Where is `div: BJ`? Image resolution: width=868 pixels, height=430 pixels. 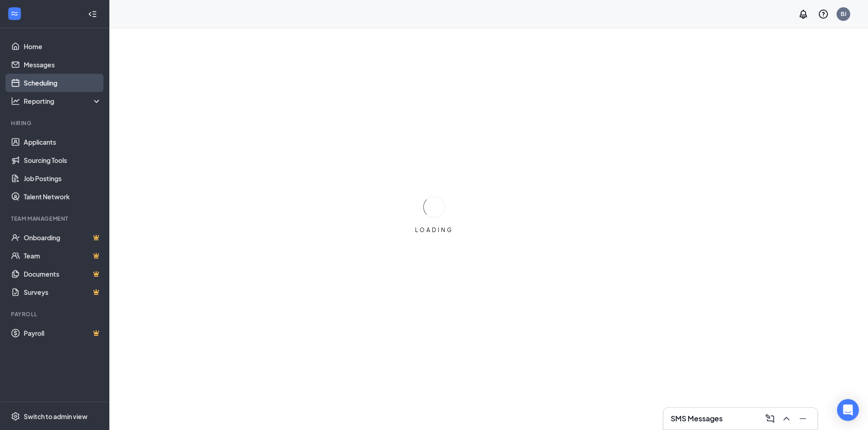 div: BJ is located at coordinates (843, 14).